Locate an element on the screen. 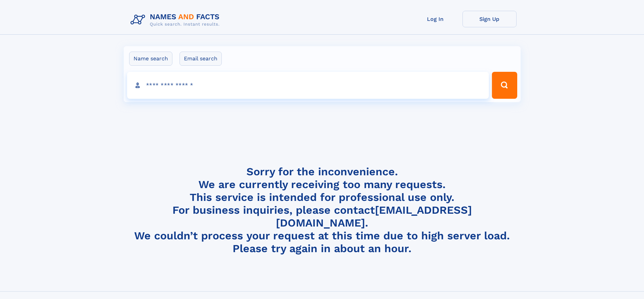 This screenshot has width=644, height=299. label: Name search is located at coordinates (151, 59).